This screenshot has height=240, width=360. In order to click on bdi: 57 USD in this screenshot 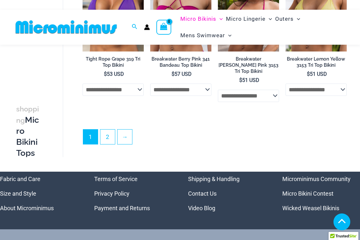, I will do `click(182, 74)`.